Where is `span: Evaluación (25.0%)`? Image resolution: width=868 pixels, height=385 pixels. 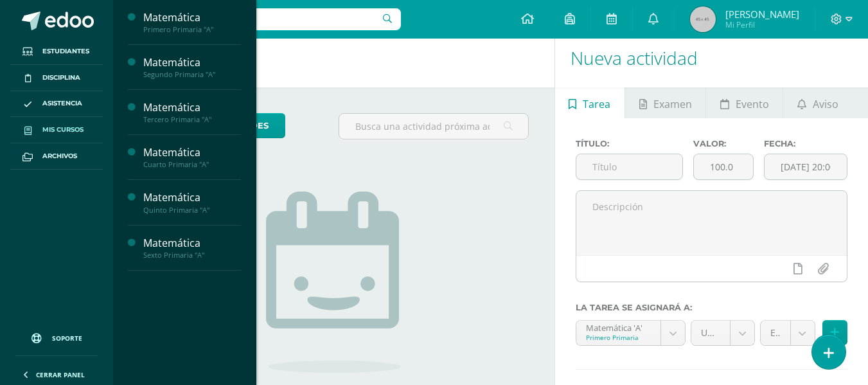
span: Evaluación (25.0%) is located at coordinates (775, 333).